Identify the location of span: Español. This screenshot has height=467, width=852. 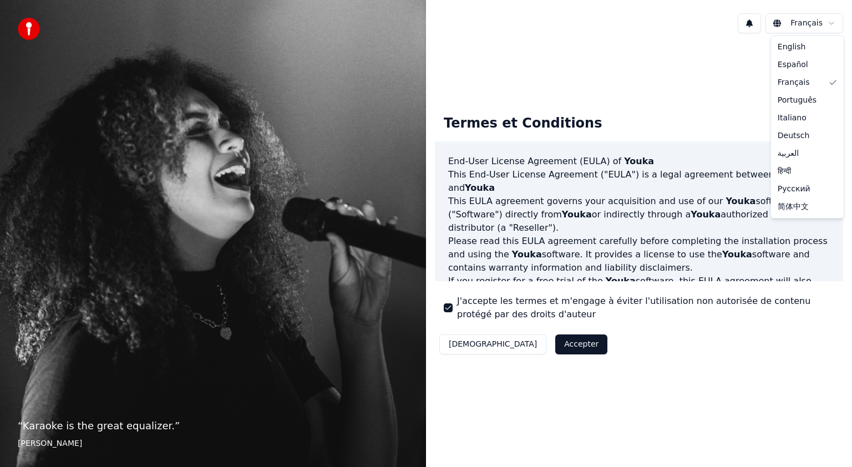
(793, 65).